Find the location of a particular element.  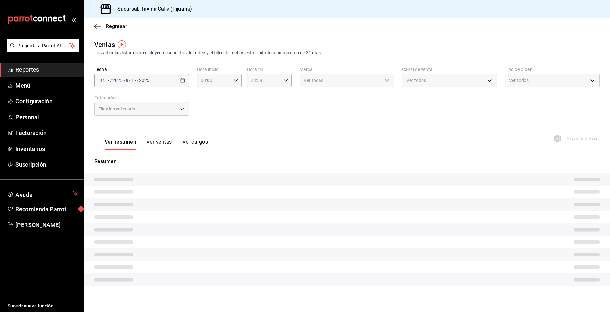

button: Ver cargos is located at coordinates (195, 144).